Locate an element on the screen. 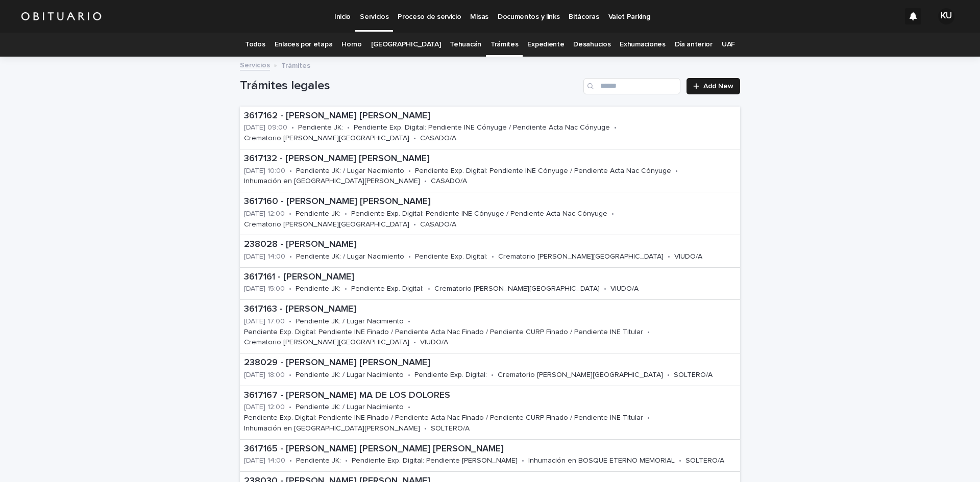  div: Search is located at coordinates (632, 86).